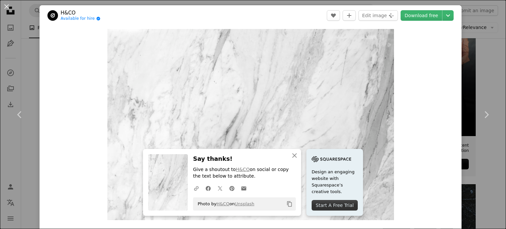 This screenshot has height=229, width=506. I want to click on a: Share on Facebook, so click(208, 188).